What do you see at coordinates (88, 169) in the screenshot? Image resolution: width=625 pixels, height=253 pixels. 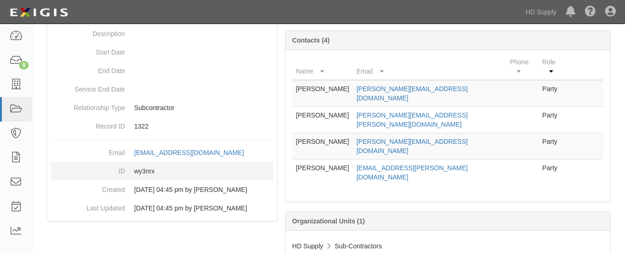 I see `dt: ID` at bounding box center [88, 169].